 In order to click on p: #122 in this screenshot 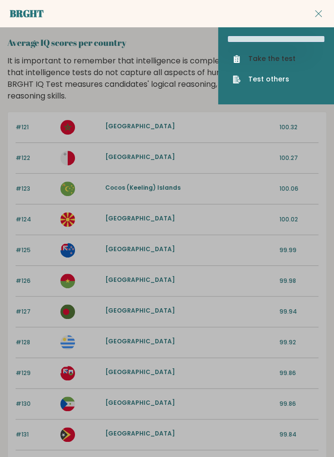, I will do `click(35, 158)`.